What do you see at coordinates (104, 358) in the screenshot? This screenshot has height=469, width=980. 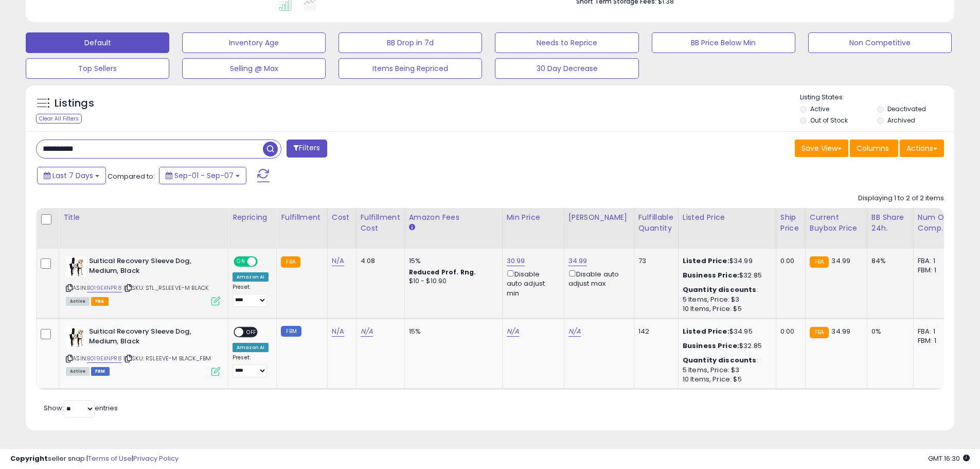 I see `a: B019EXNPR8` at bounding box center [104, 358].